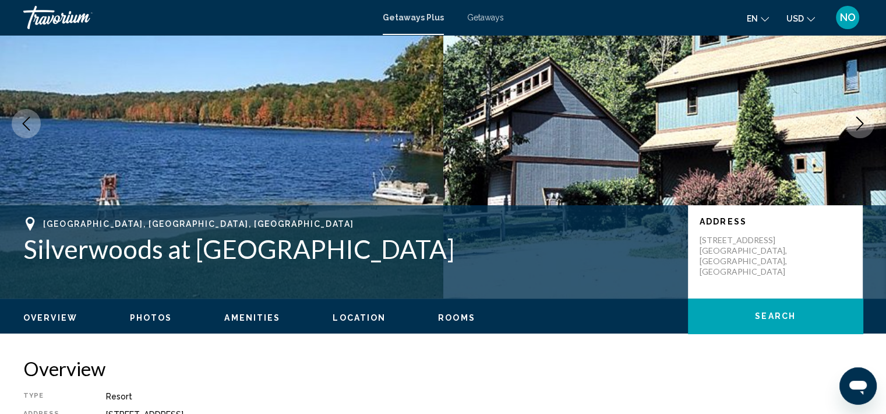  What do you see at coordinates (752, 19) in the screenshot?
I see `span: en` at bounding box center [752, 19].